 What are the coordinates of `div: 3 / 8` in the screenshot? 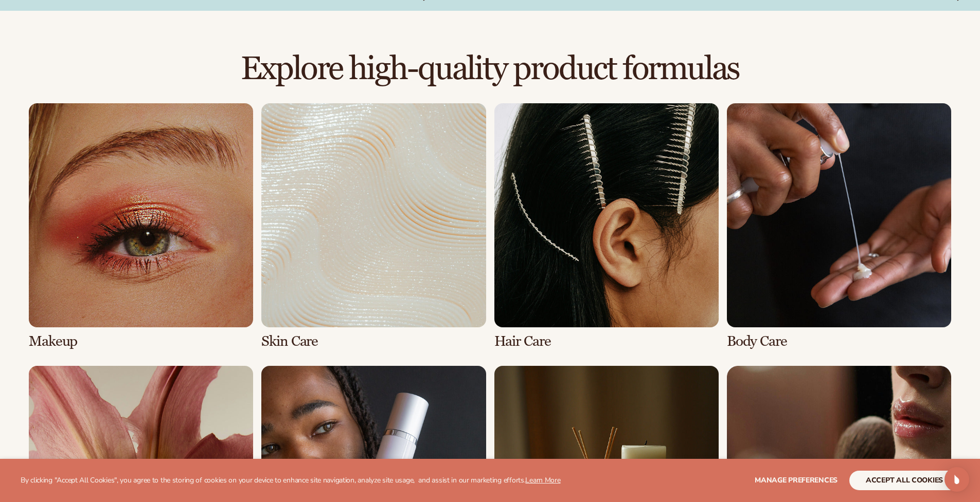 It's located at (606, 226).